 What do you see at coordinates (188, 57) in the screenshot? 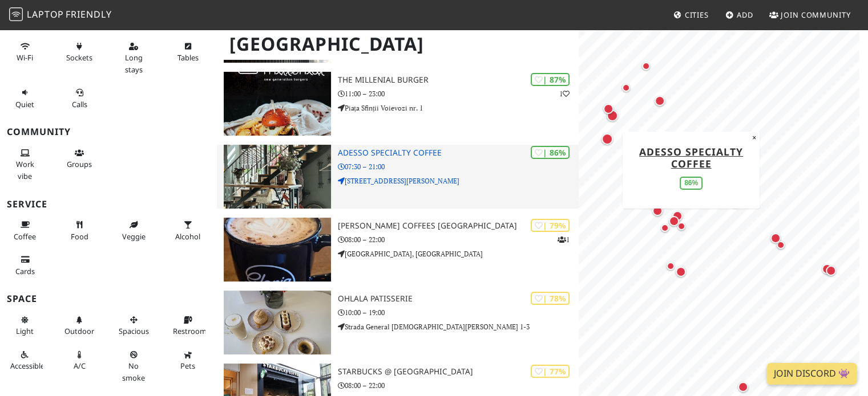
I see `span: Work-friendly tables` at bounding box center [188, 57].